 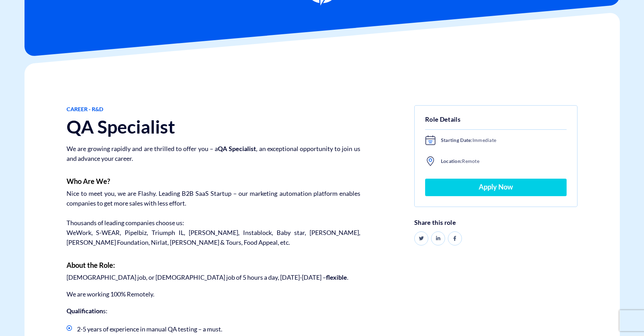 What do you see at coordinates (213, 311) in the screenshot?
I see `p: s:` at bounding box center [213, 311].